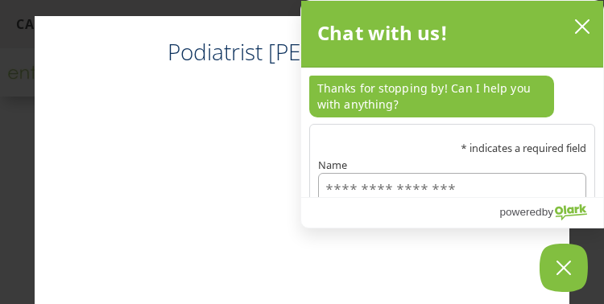 The width and height of the screenshot is (604, 304). What do you see at coordinates (452, 96) in the screenshot?
I see `div: chat` at bounding box center [452, 96].